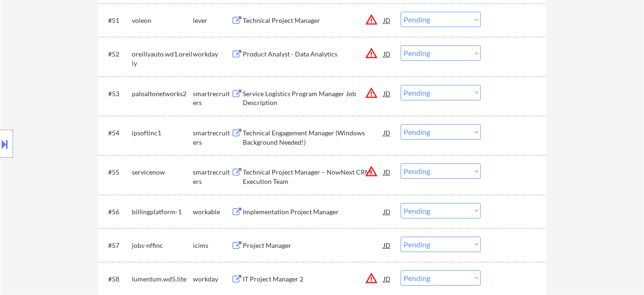 The height and width of the screenshot is (295, 644). What do you see at coordinates (116, 54) in the screenshot?
I see `div: #52` at bounding box center [116, 54].